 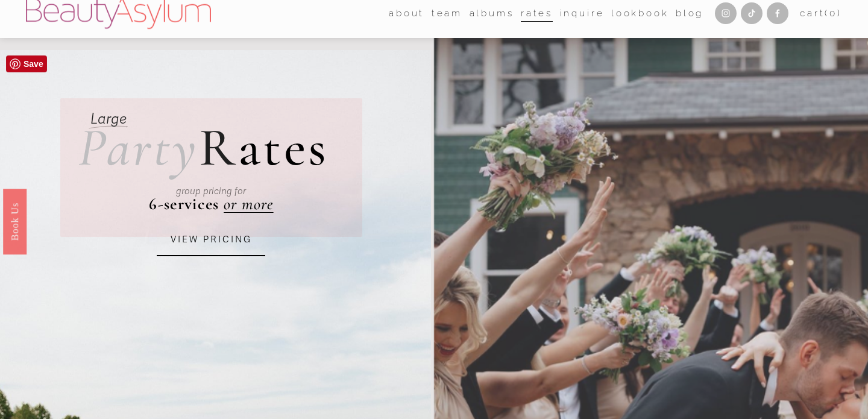 What do you see at coordinates (447, 13) in the screenshot?
I see `span: team` at bounding box center [447, 13].